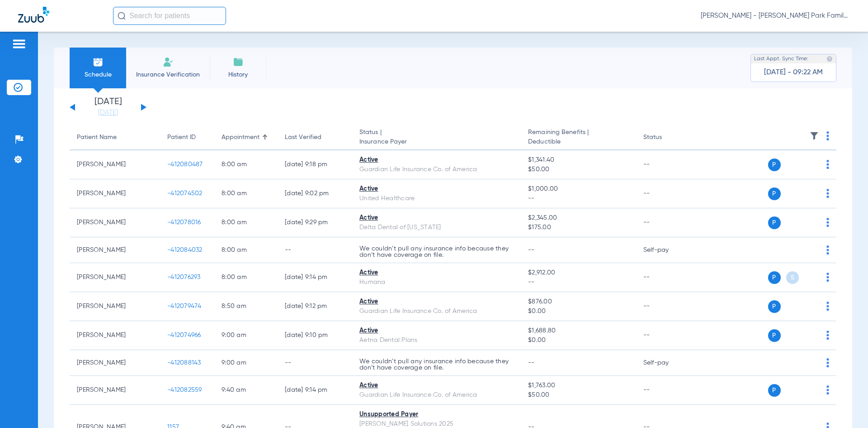  What do you see at coordinates (33, 14) in the screenshot?
I see `img: Zuub Logo` at bounding box center [33, 14].